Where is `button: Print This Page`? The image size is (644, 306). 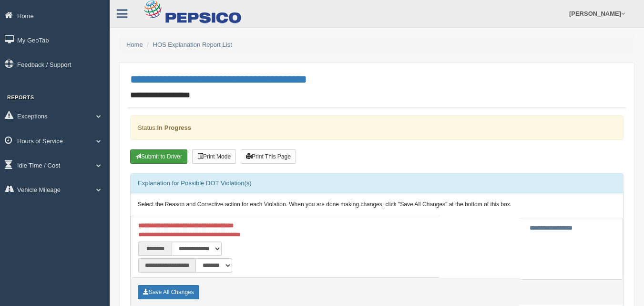 button: Print This Page is located at coordinates (268, 156).